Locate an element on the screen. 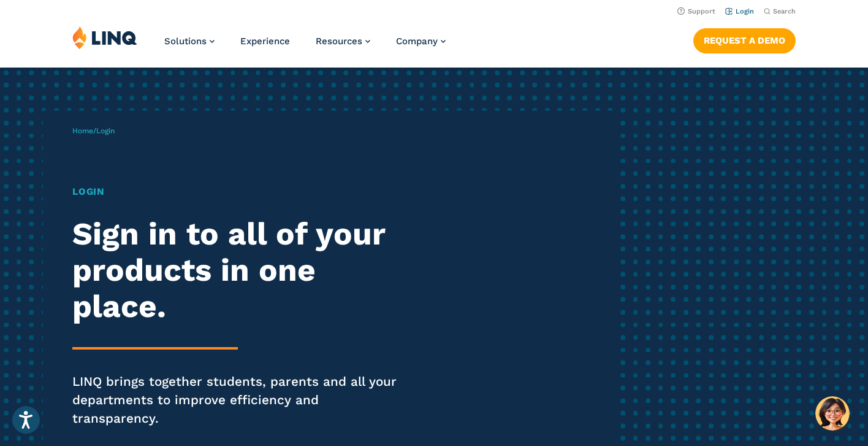 Image resolution: width=868 pixels, height=446 pixels. a: Company is located at coordinates (421, 41).